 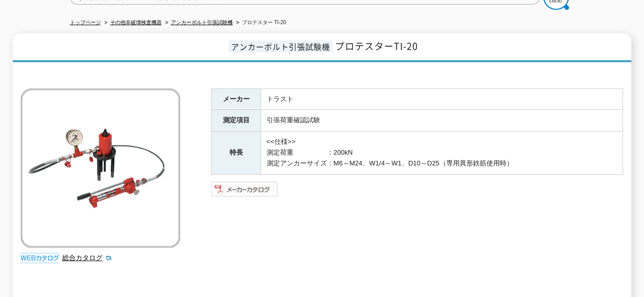 What do you see at coordinates (40, 258) in the screenshot?
I see `img: webカタログ` at bounding box center [40, 258].